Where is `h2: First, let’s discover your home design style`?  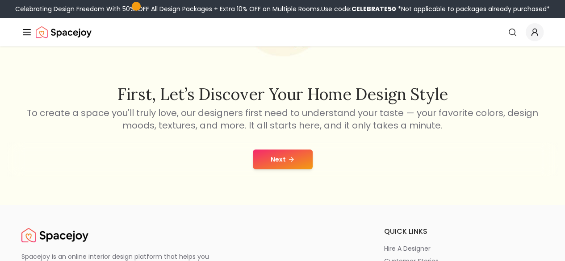
h2: First, let’s discover your home design style is located at coordinates (283, 94).